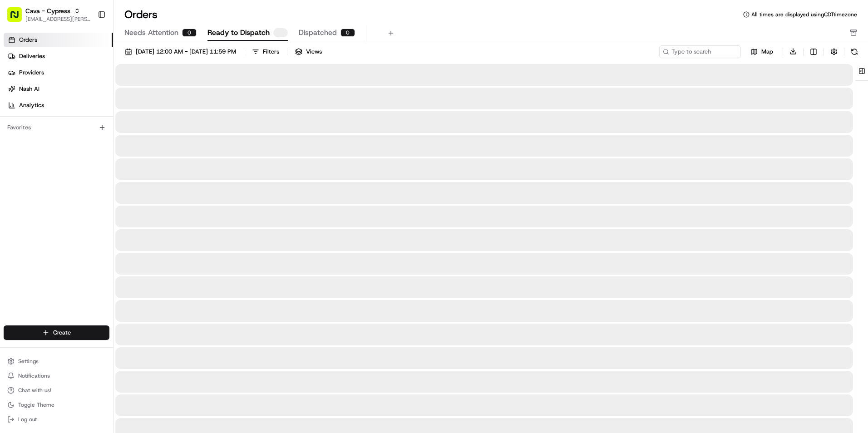 This screenshot has height=433, width=868. What do you see at coordinates (58, 89) in the screenshot?
I see `a: Nash AI` at bounding box center [58, 89].